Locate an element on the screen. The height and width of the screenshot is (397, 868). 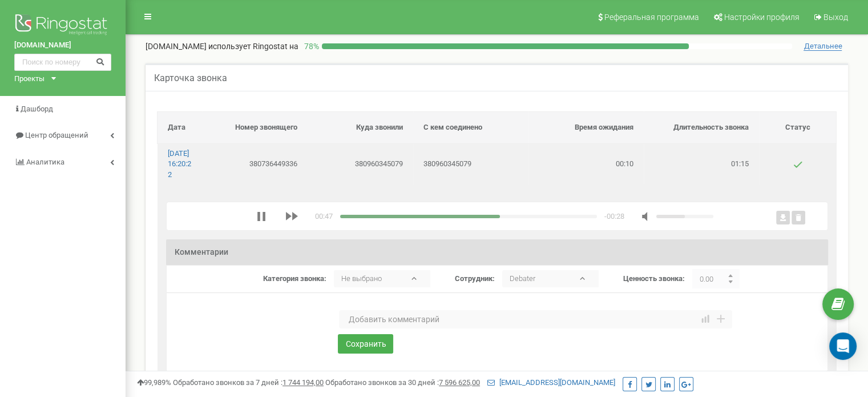
span: Выход is located at coordinates (835, 17).